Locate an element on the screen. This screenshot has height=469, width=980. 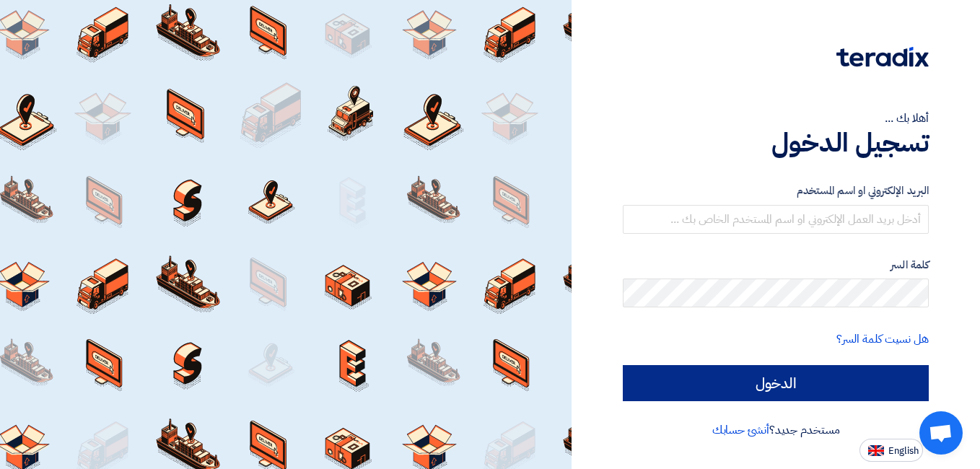
a: هل نسيت كلمة السر؟ is located at coordinates (882, 339).